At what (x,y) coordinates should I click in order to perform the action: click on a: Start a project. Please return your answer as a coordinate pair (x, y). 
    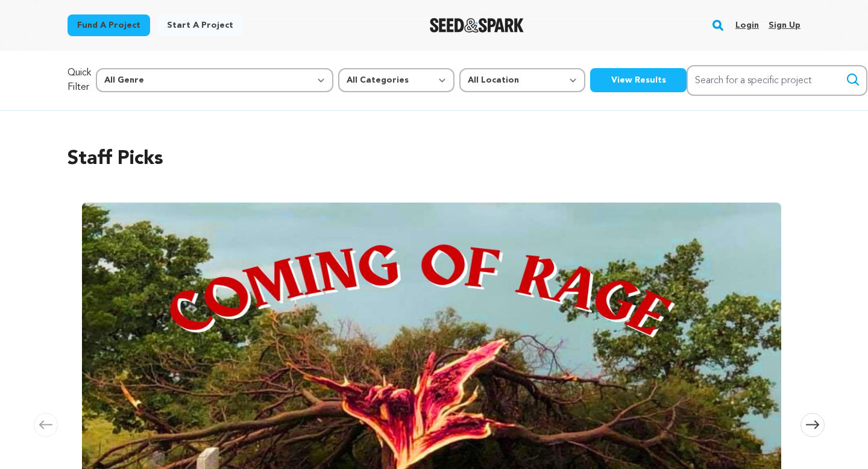
    Looking at the image, I should click on (200, 25).